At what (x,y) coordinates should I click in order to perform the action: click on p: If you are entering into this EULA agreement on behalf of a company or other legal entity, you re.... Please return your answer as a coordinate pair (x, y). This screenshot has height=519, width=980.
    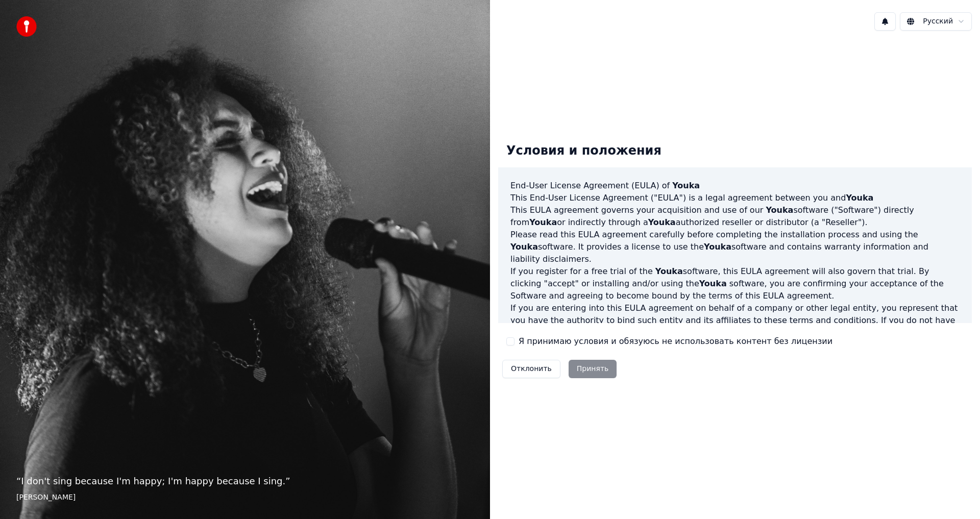
    Looking at the image, I should click on (735, 326).